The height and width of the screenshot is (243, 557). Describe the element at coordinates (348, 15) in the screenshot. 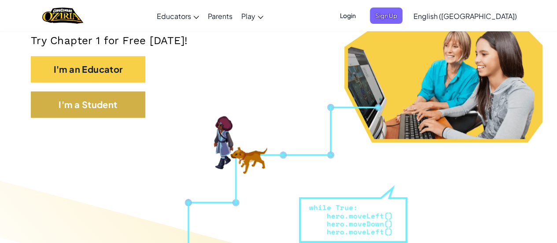

I see `span: Login` at that location.